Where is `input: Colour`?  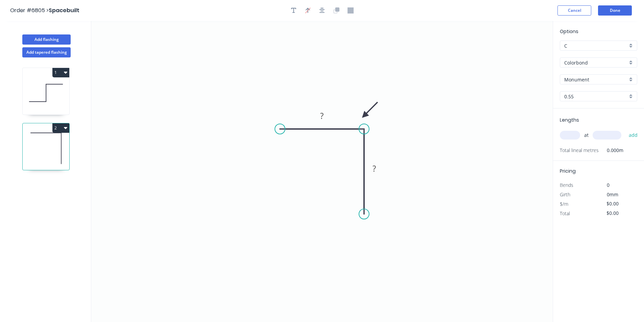
input: Colour is located at coordinates (596, 79).